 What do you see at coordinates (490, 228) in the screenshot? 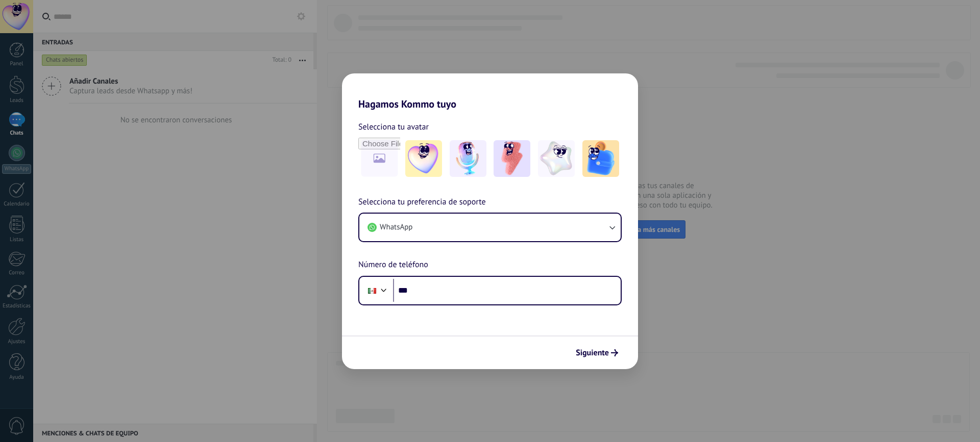
I see `button: WhatsApp` at bounding box center [490, 228].